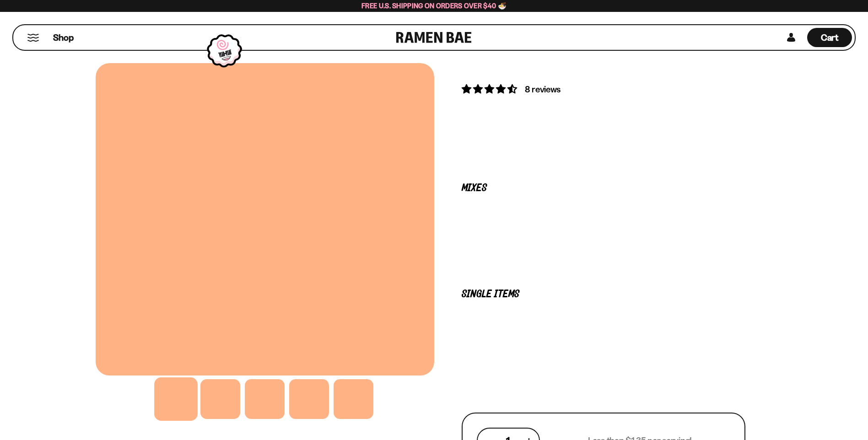 The height and width of the screenshot is (440, 868). I want to click on span: Cart, so click(830, 37).